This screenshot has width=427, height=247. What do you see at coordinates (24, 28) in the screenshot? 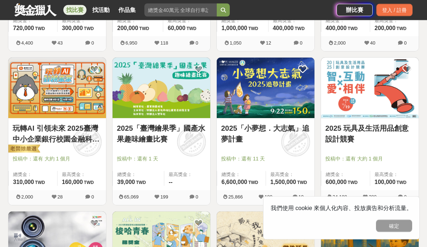
I see `span: 720,000` at bounding box center [24, 28].